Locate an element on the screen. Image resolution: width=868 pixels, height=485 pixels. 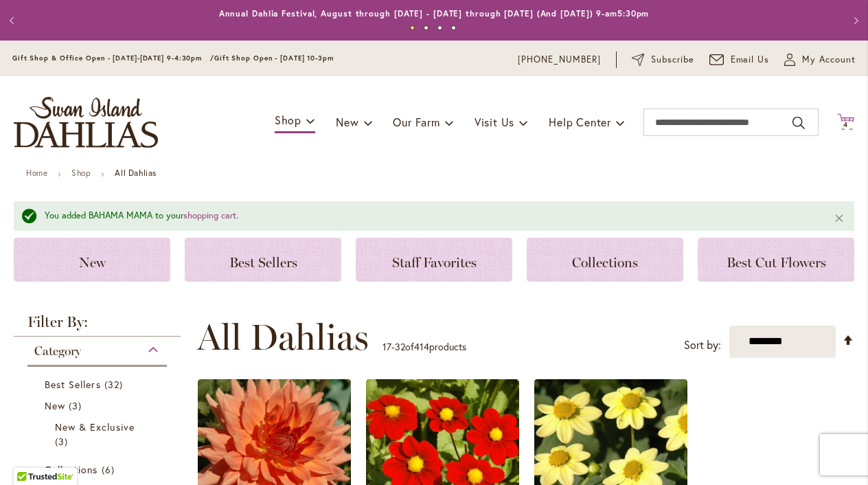
span: 17 is located at coordinates (387, 346).